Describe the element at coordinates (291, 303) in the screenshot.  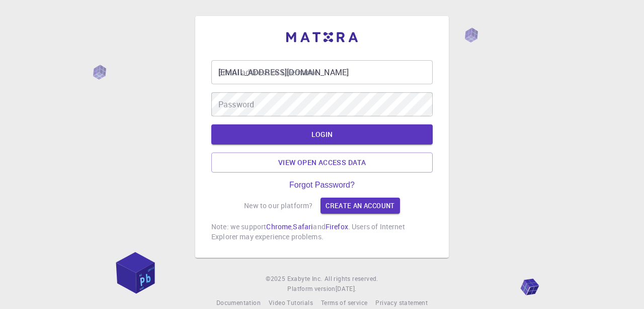
I see `a: Video Tutorials` at that location.